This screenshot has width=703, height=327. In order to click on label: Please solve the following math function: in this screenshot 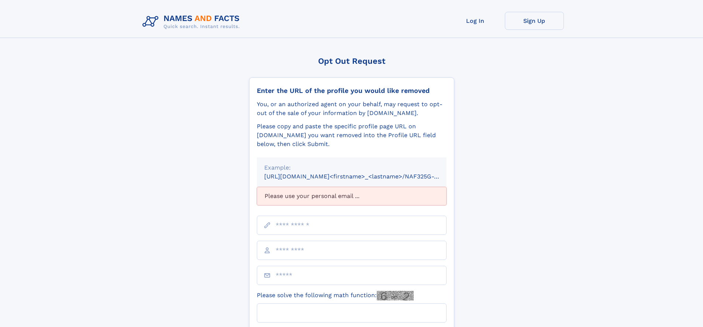, I will do `click(335, 296)`.